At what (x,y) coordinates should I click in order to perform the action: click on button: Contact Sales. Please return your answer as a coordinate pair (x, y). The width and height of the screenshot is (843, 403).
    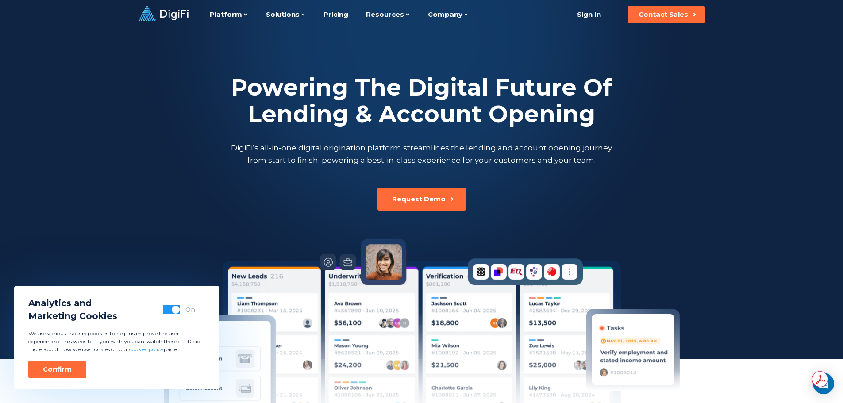
    Looking at the image, I should click on (666, 15).